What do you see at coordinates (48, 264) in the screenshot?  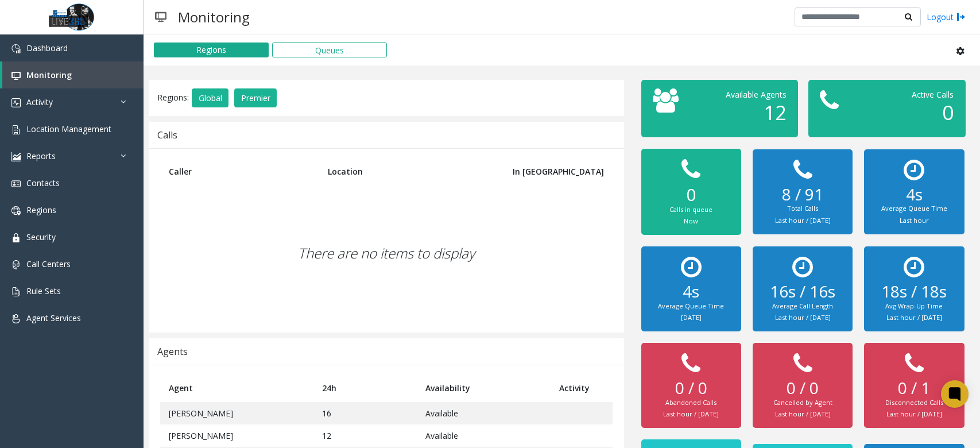 I see `span: Call Centers` at bounding box center [48, 264].